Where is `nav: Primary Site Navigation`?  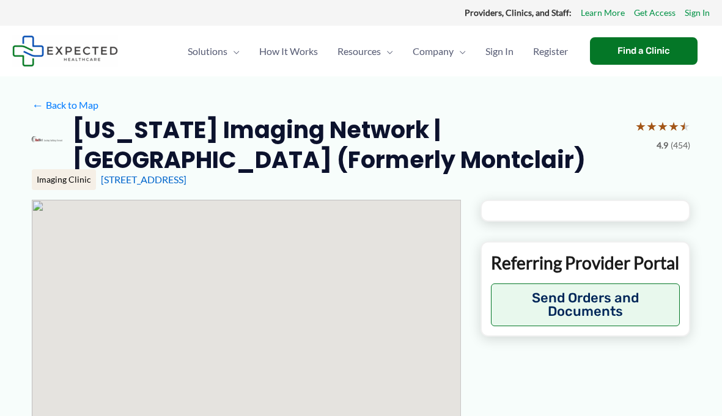
nav: Primary Site Navigation is located at coordinates (378, 51).